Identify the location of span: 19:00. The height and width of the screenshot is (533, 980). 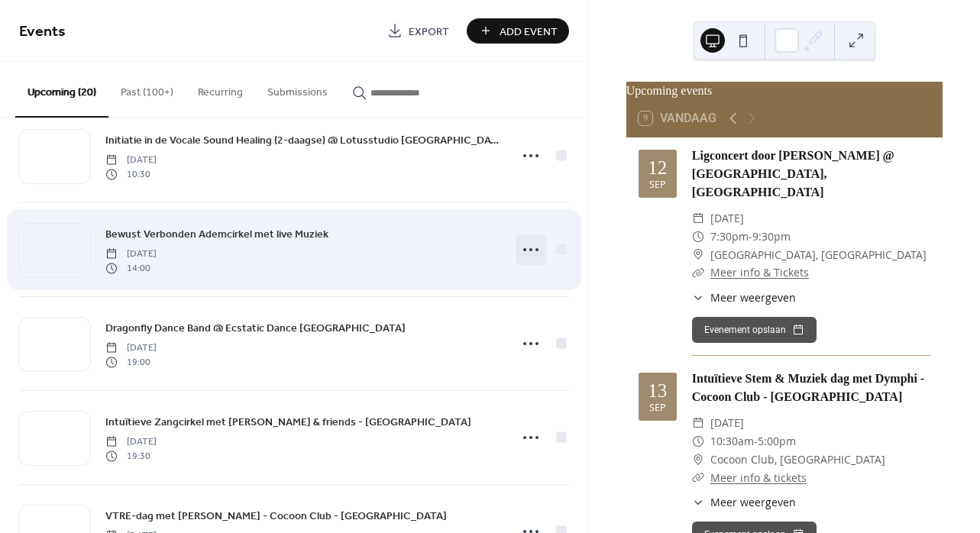
(131, 362).